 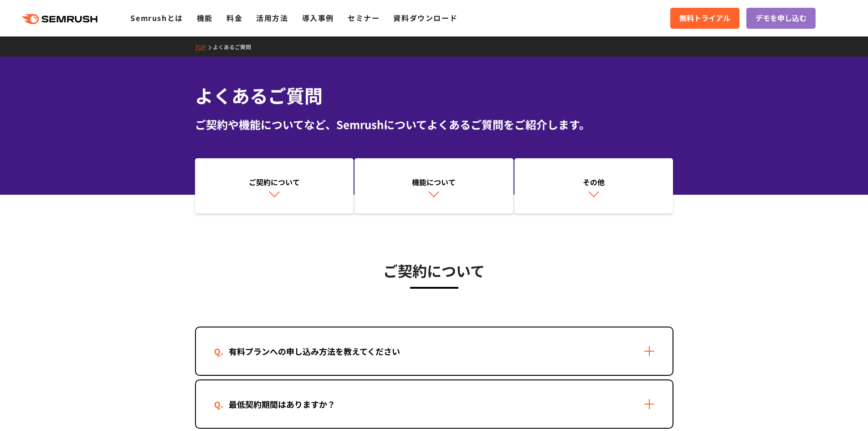 What do you see at coordinates (434, 186) in the screenshot?
I see `a: 機能について` at bounding box center [434, 186].